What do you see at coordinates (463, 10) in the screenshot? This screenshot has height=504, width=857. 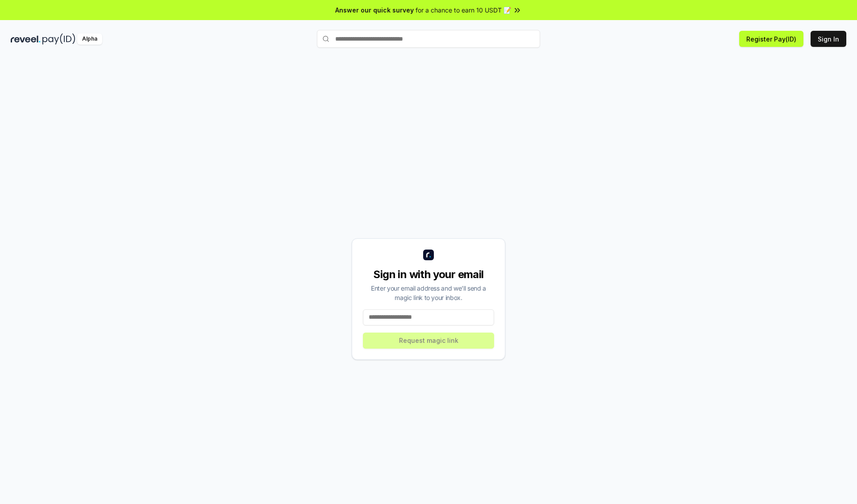 I see `span: for a chance to earn 10 USDT 📝` at bounding box center [463, 10].